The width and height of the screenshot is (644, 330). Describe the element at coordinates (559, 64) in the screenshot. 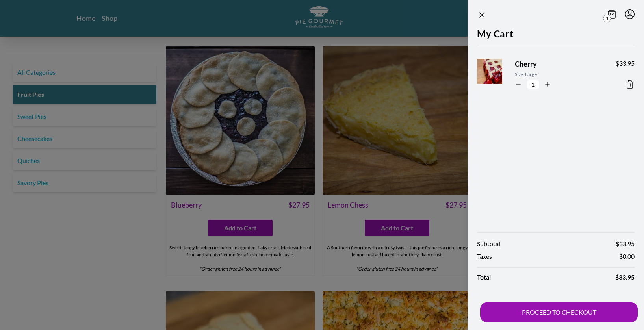

I see `span: Cherry` at that location.